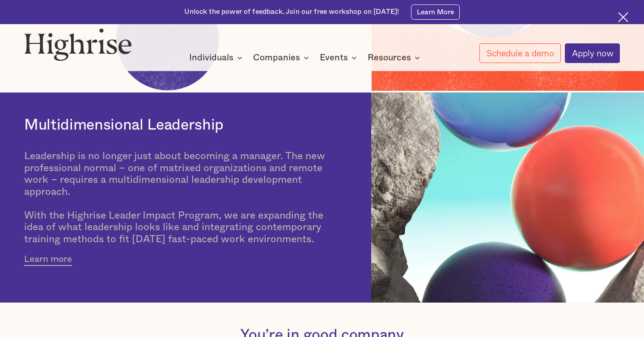  What do you see at coordinates (592, 54) in the screenshot?
I see `a: Apply now` at bounding box center [592, 54].